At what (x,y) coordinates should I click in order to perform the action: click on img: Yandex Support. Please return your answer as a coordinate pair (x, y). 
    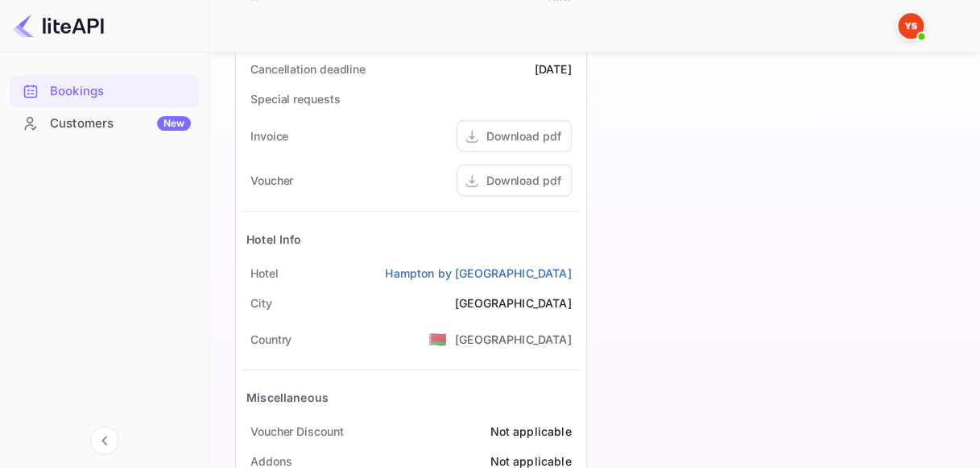
    Looking at the image, I should click on (911, 26).